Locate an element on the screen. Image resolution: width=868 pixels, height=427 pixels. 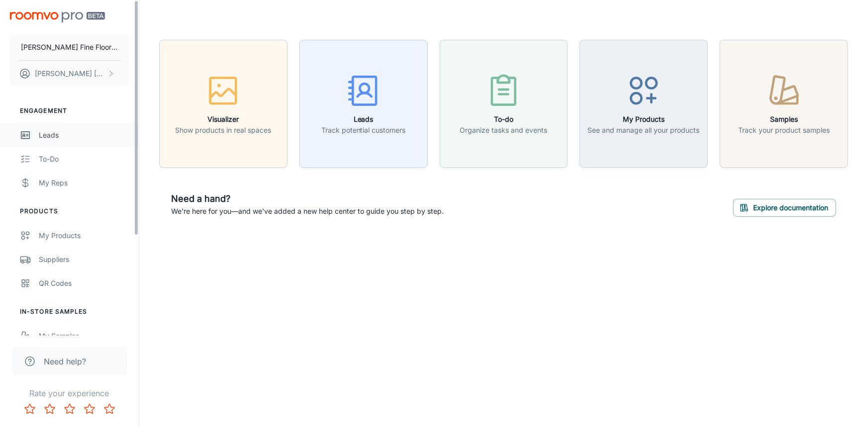
a: LeadsTrack potential customers is located at coordinates (364, 103).